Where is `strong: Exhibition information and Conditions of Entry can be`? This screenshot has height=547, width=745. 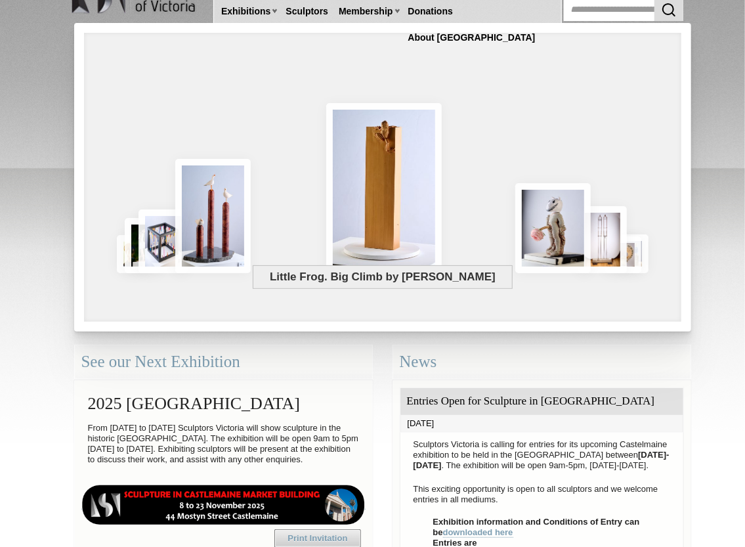 strong: Exhibition information and Conditions of Entry can be is located at coordinates (536, 527).